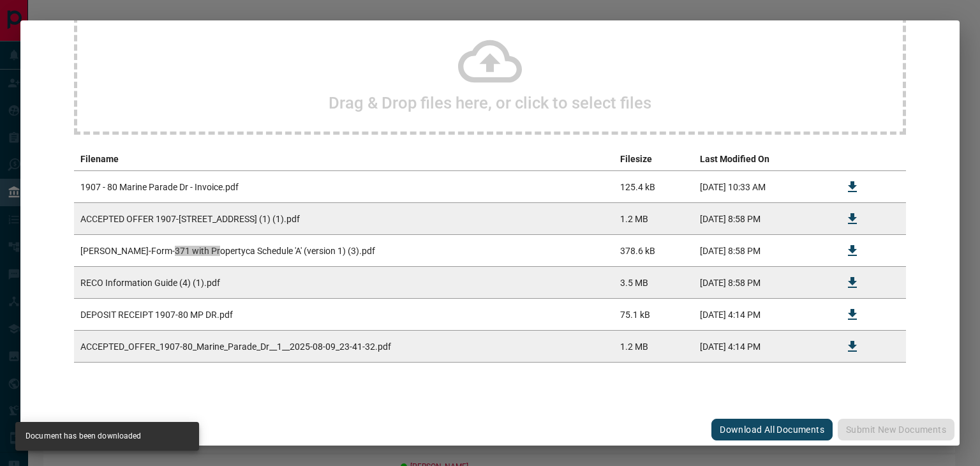 The height and width of the screenshot is (466, 980). Describe the element at coordinates (344, 315) in the screenshot. I see `td: DEPOSIT RECEIPT 1907-80 MP DR.pdf` at that location.